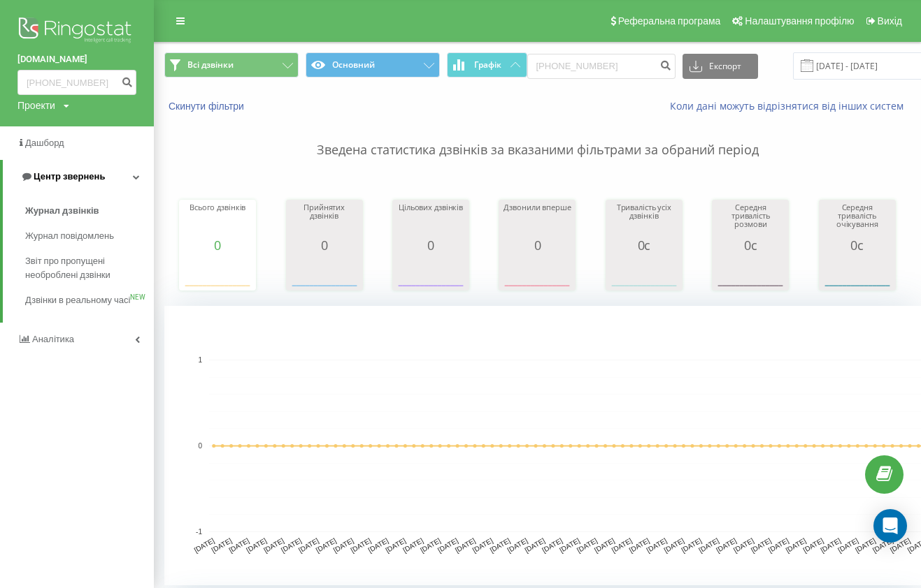 This screenshot has width=921, height=588. Describe the element at coordinates (644, 221) in the screenshot. I see `div: Тривалість усіх дзвінків` at that location.